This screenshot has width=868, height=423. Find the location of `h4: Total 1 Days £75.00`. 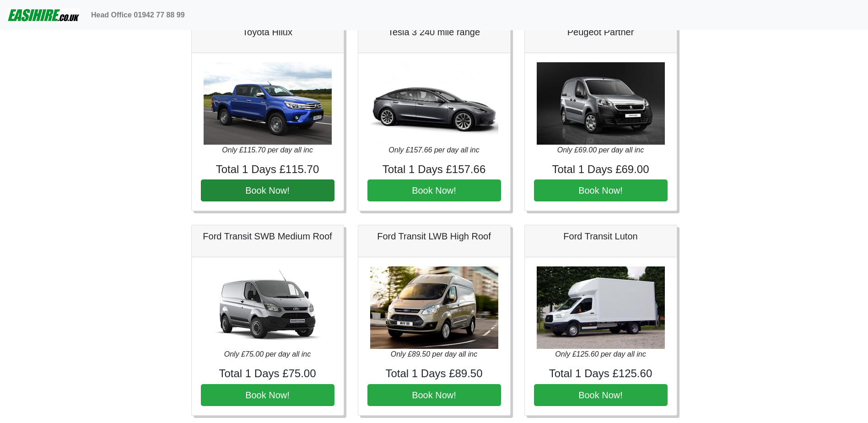

h4: Total 1 Days £75.00 is located at coordinates (268, 374).